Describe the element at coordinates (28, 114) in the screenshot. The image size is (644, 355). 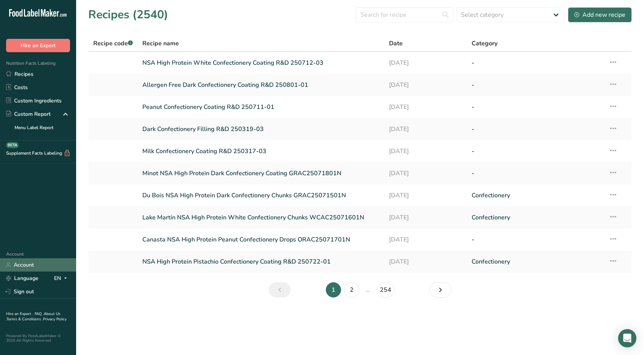
I see `div: Custom Report` at that location.